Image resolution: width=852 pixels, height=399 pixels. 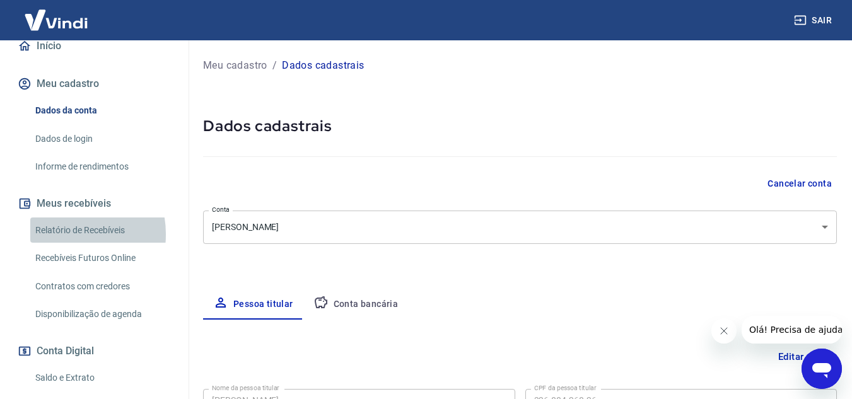 What do you see at coordinates (253, 305) in the screenshot?
I see `button: Pessoa titular` at bounding box center [253, 305].